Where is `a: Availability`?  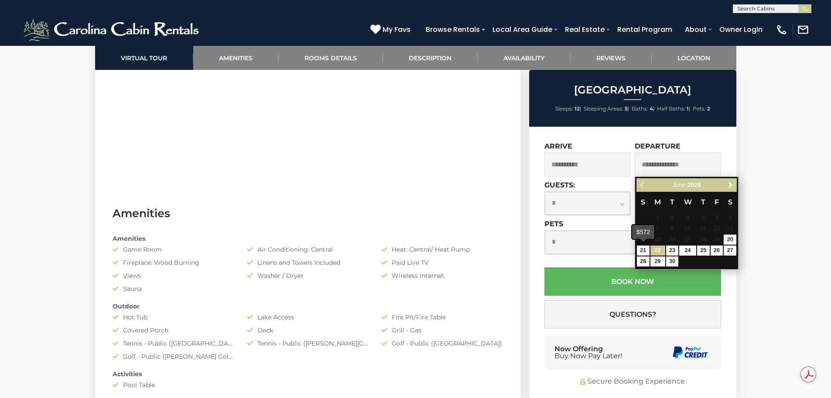 a: Availability is located at coordinates (524, 58).